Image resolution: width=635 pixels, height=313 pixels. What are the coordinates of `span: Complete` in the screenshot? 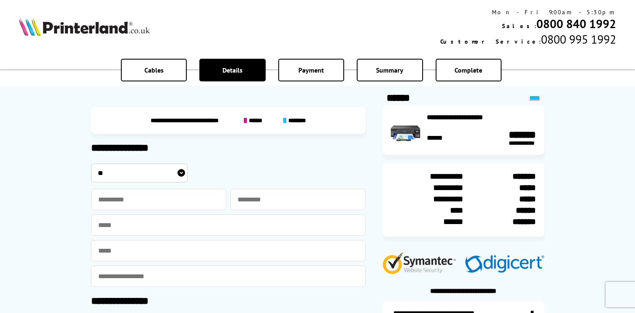 It's located at (468, 70).